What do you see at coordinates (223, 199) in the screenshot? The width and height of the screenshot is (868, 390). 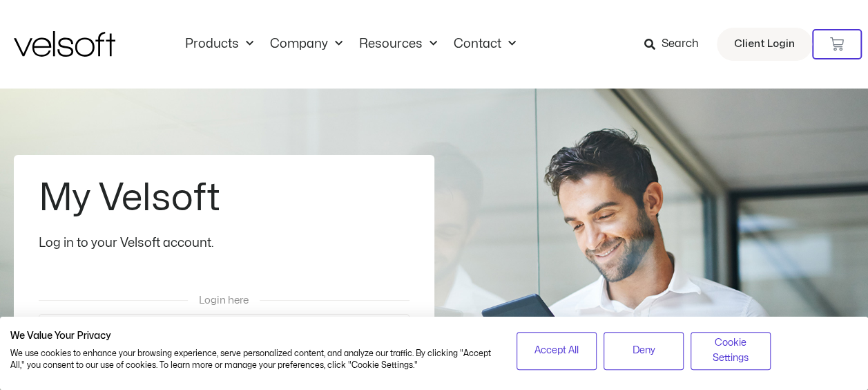 I see `h2: My Velsoft` at bounding box center [223, 199].